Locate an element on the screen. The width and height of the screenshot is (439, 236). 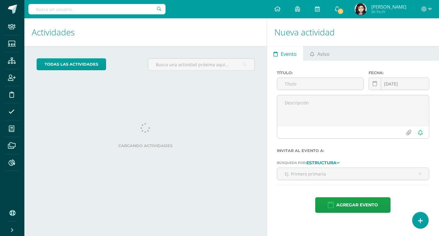
h1: Nueva actividad is located at coordinates (353, 32).